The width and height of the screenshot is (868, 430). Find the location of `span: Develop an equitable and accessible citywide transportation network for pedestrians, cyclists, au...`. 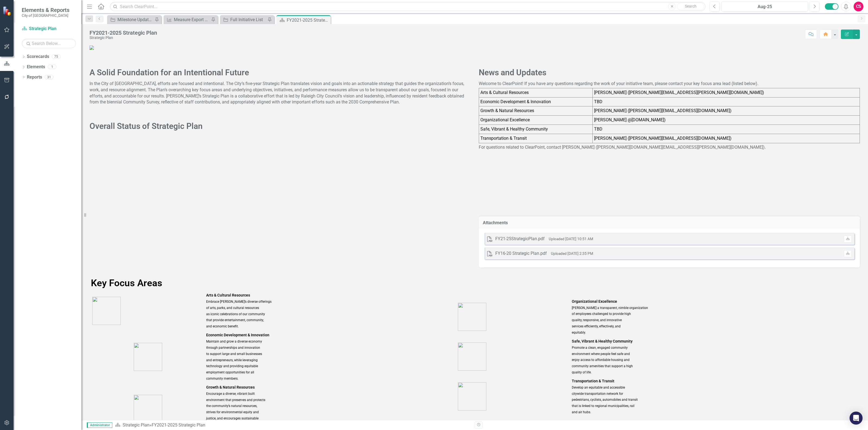

span: Develop an equitable and accessible citywide transportation network for pedestrians, cyclists, au... is located at coordinates (604, 400).